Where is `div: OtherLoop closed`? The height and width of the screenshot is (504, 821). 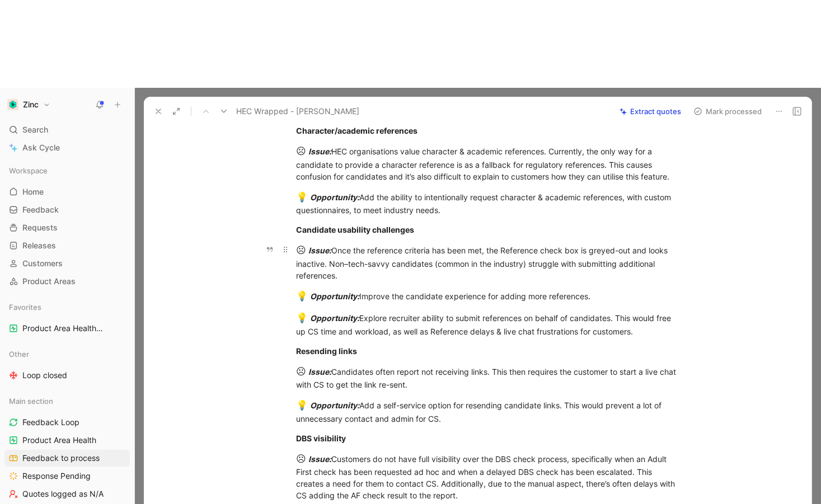 div: OtherLoop closed is located at coordinates (67, 364).